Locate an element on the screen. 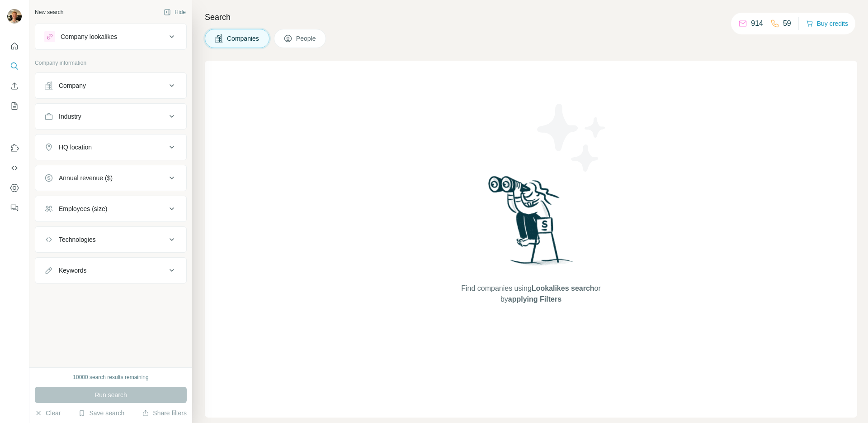  button: Use Surfe API is located at coordinates (14, 168).